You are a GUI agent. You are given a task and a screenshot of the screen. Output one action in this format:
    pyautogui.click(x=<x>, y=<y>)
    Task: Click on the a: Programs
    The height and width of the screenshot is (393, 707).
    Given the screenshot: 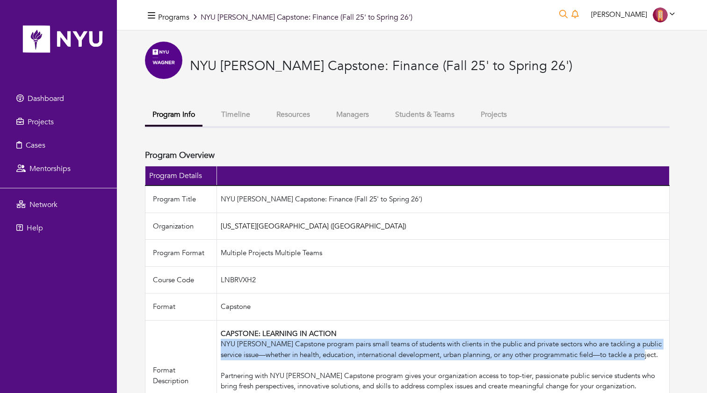 What is the action you would take?
    pyautogui.click(x=174, y=17)
    